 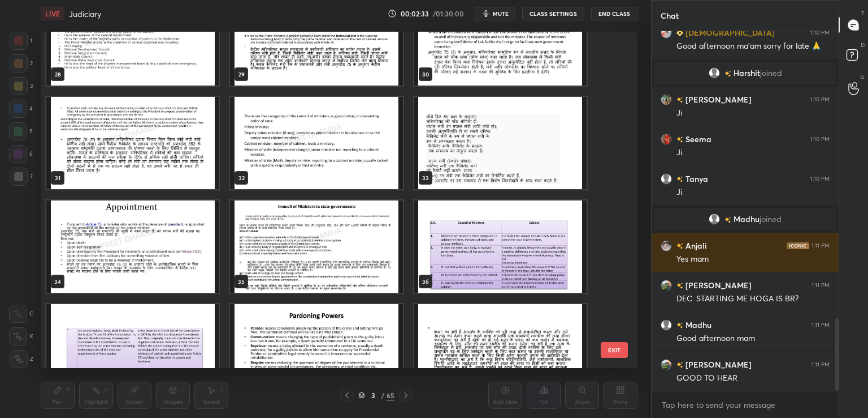 What do you see at coordinates (21, 313) in the screenshot?
I see `div: C` at bounding box center [21, 313].